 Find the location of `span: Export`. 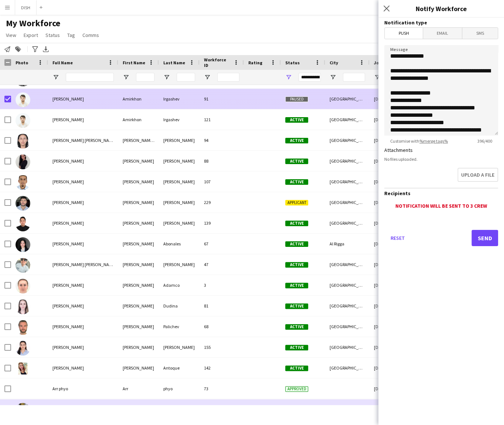

span: Export is located at coordinates (30, 35).